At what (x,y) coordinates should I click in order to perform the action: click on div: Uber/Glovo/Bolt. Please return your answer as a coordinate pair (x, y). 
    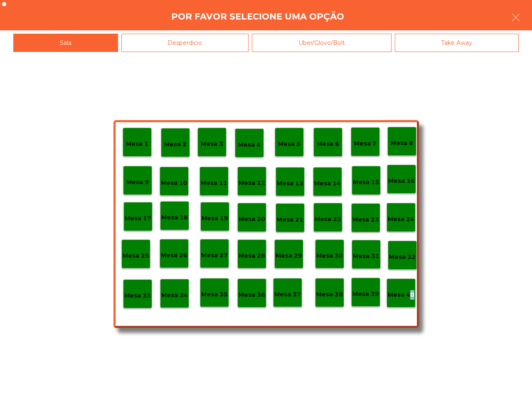
    Looking at the image, I should click on (322, 43).